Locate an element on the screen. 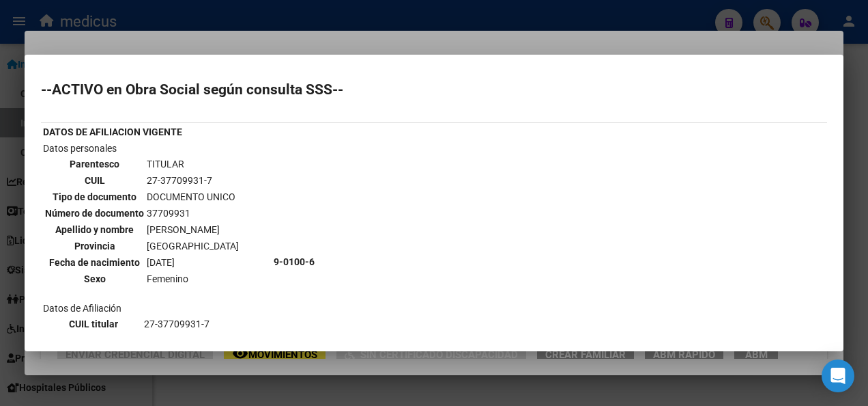  th: CUIL titular is located at coordinates (92, 324).